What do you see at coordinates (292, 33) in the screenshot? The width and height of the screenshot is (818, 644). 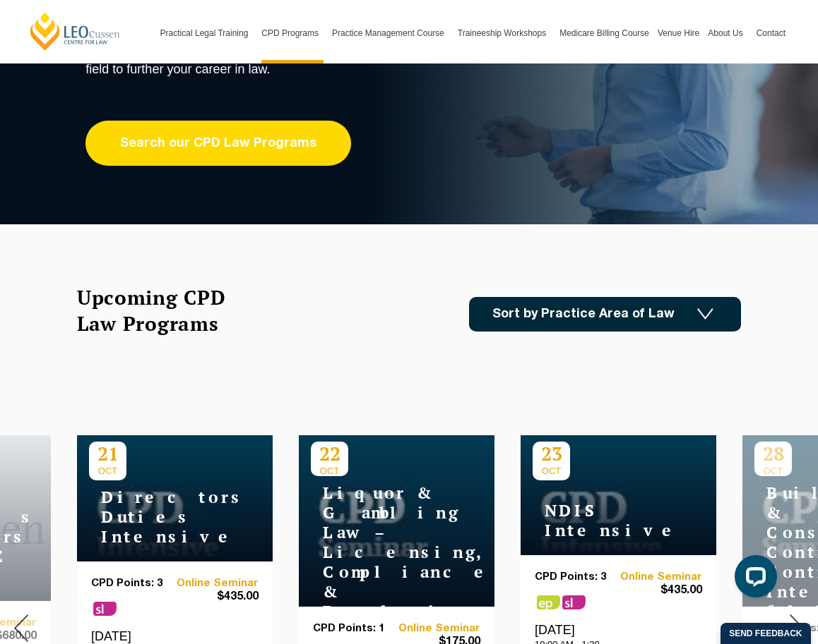 I see `a: CPD Programs` at bounding box center [292, 33].